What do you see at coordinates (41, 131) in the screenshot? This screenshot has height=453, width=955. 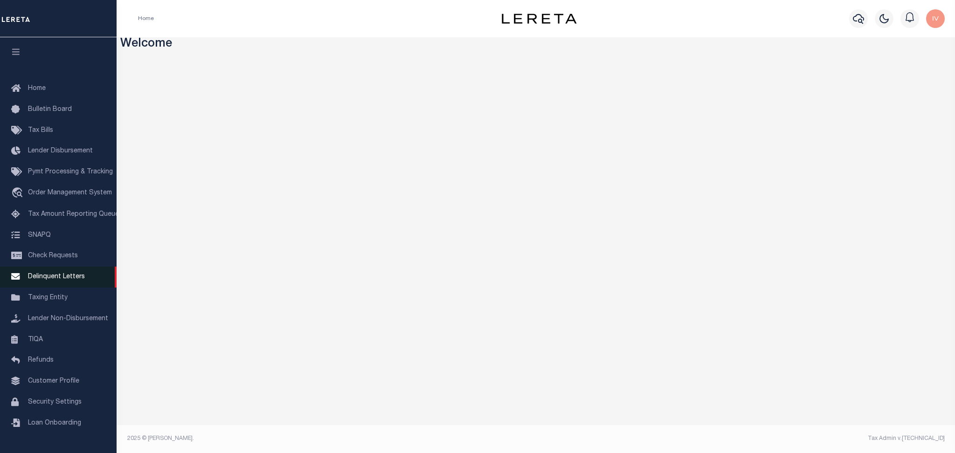 I see `span: Tax Bills` at bounding box center [41, 131].